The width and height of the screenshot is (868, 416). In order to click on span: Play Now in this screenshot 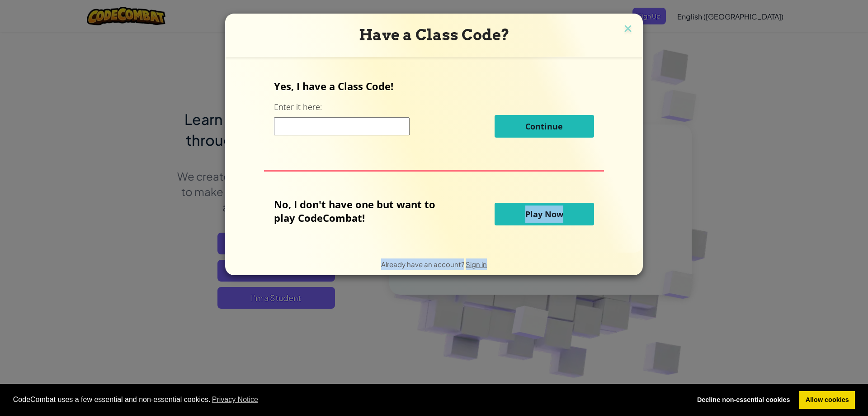, I will do `click(544, 214)`.